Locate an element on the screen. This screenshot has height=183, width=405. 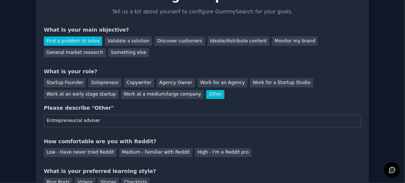
div: Medium - Familiar with Reddit is located at coordinates (156, 152).